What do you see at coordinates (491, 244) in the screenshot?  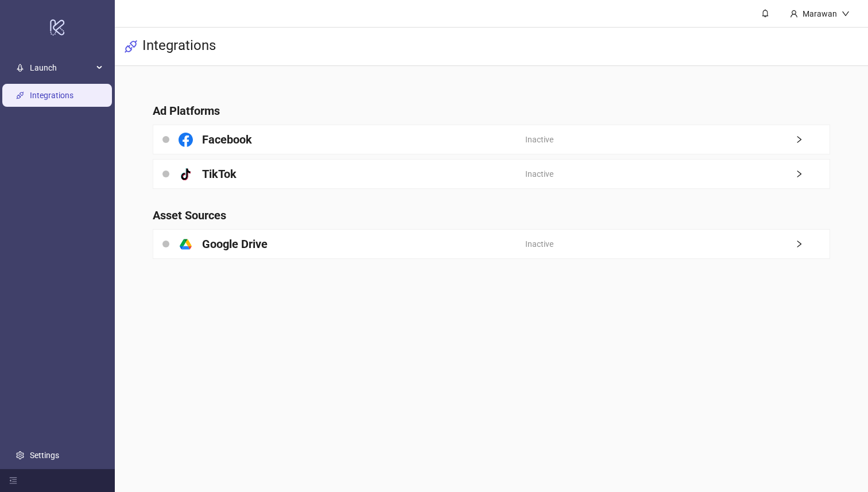 I see `a: Google DriveInactiveright` at bounding box center [491, 244].